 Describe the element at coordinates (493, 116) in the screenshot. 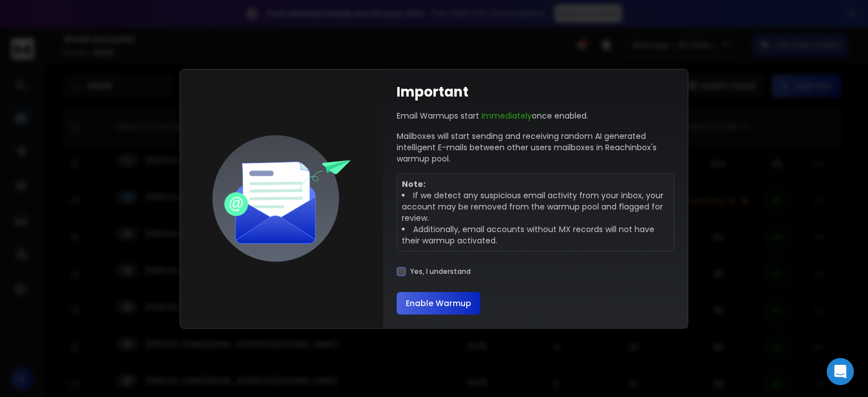

I see `p: Email Warmups start once enabled.` at that location.